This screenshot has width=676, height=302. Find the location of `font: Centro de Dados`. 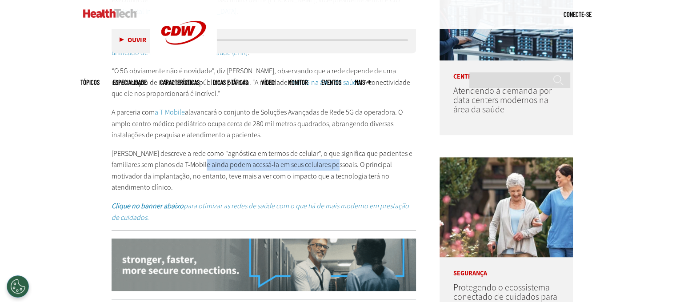

font: Centro de Dados is located at coordinates (479, 76).